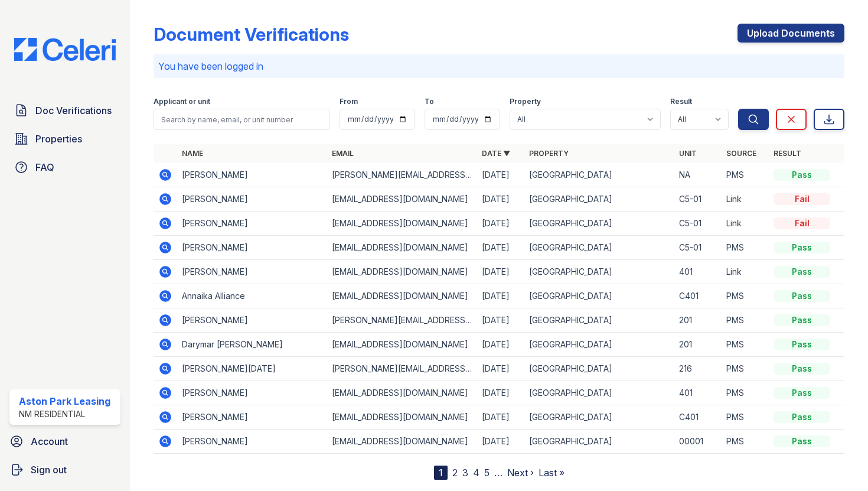 The height and width of the screenshot is (491, 868). I want to click on a: Doc Verifications, so click(65, 110).